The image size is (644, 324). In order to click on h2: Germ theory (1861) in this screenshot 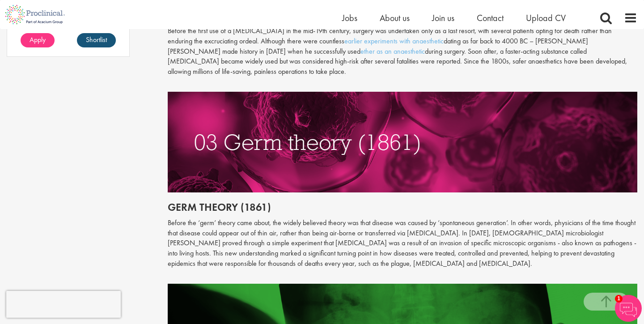, I will do `click(403, 207)`.